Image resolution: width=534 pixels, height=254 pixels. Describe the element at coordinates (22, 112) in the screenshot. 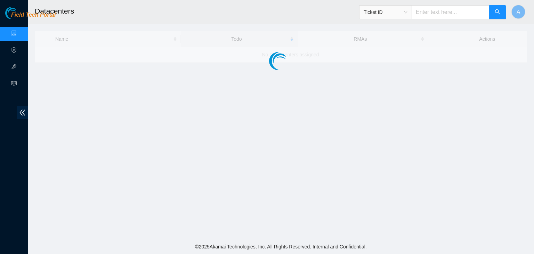

I see `span: double-left` at that location.